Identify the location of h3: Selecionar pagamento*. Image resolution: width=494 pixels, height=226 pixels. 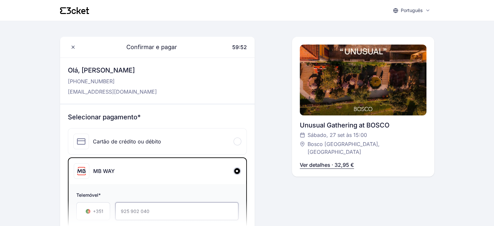
(157, 117).